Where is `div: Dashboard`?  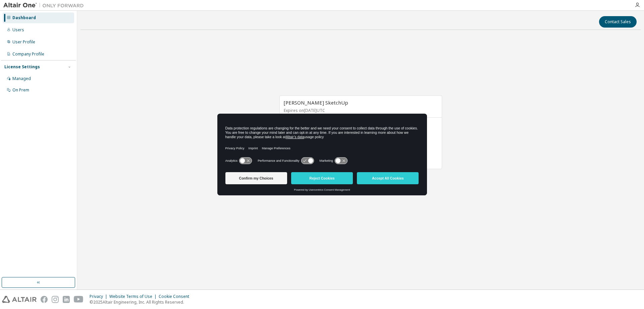 div: Dashboard is located at coordinates (24, 18).